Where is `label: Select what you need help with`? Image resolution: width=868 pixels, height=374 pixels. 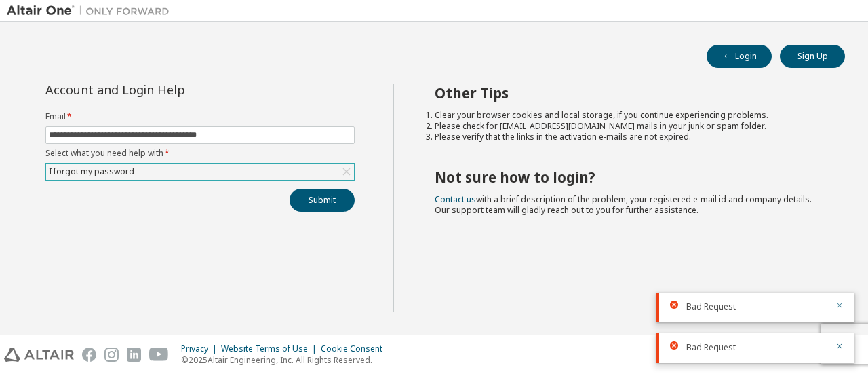 label: Select what you need help with is located at coordinates (200, 153).